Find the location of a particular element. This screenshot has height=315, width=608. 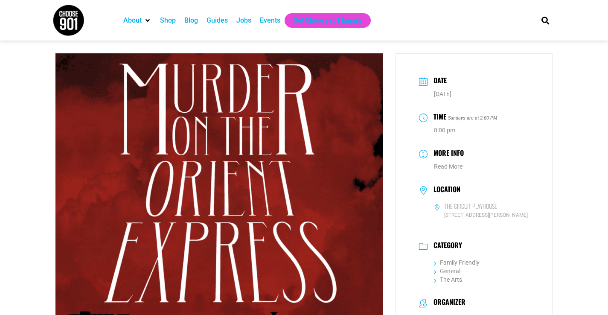

a: Read More is located at coordinates (448, 166).